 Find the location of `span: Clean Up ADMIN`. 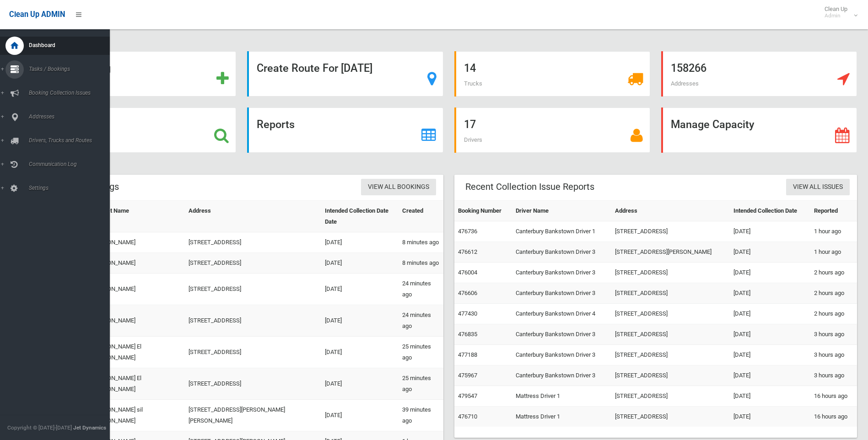

span: Clean Up ADMIN is located at coordinates (37, 14).